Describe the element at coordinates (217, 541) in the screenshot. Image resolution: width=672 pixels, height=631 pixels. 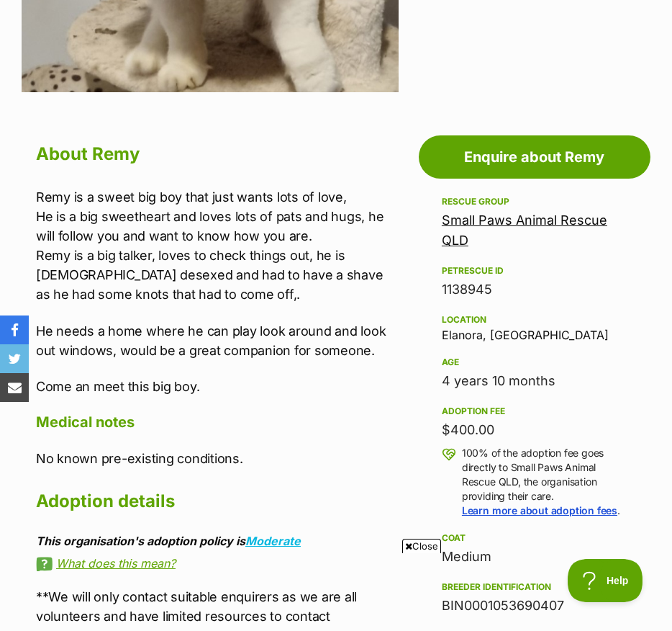
I see `div: This organisation's adoption policy is` at that location.